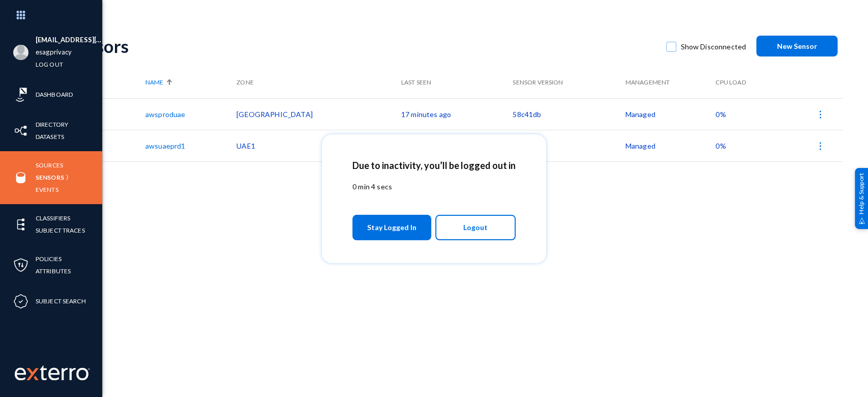 The image size is (868, 397). Describe the element at coordinates (434, 165) in the screenshot. I see `h2: Due to inactivity, you’ll be logged out in` at that location.